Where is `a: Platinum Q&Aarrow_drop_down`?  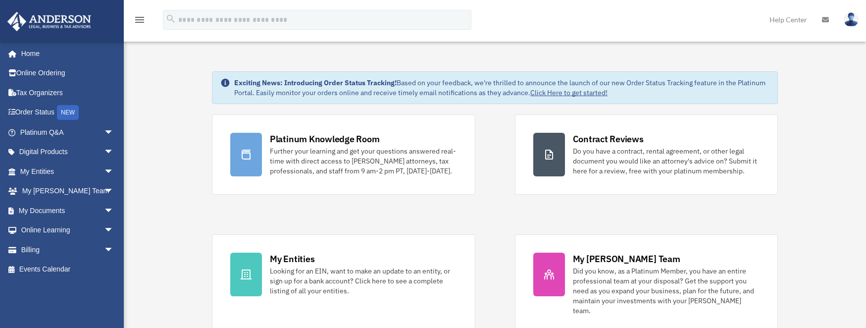
a: Platinum Q&Aarrow_drop_down is located at coordinates (68, 132).